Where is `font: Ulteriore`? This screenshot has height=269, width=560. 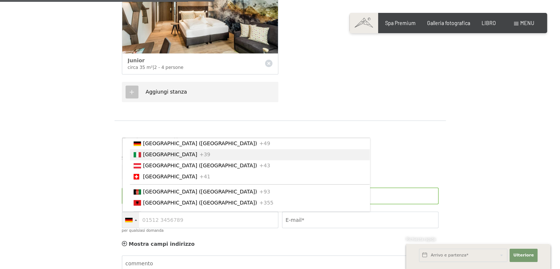 font: Ulteriore is located at coordinates (524, 255).